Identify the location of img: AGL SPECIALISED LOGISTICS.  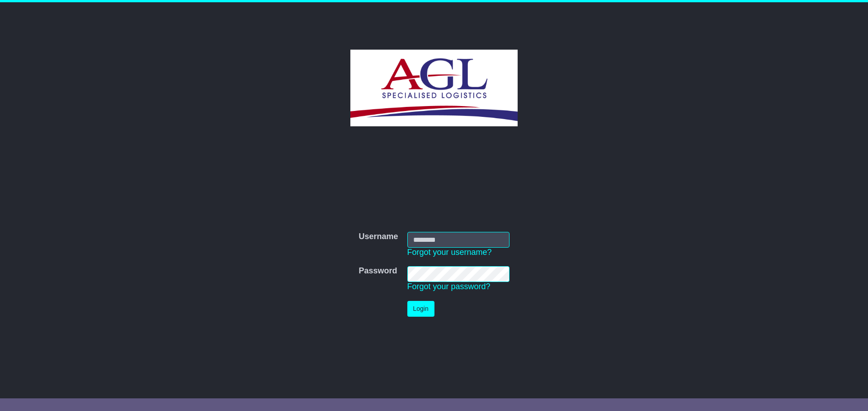
(433, 88).